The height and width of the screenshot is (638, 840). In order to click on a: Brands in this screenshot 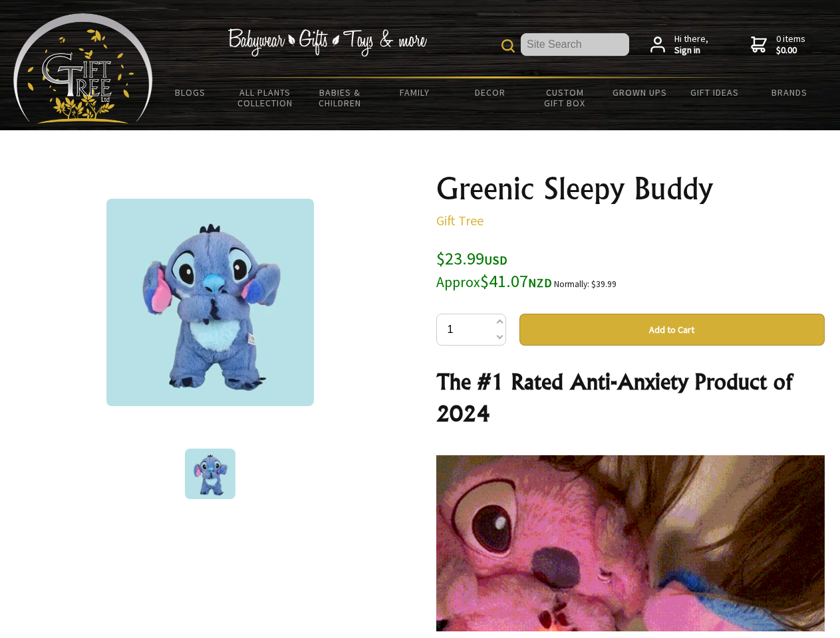, I will do `click(789, 93)`.